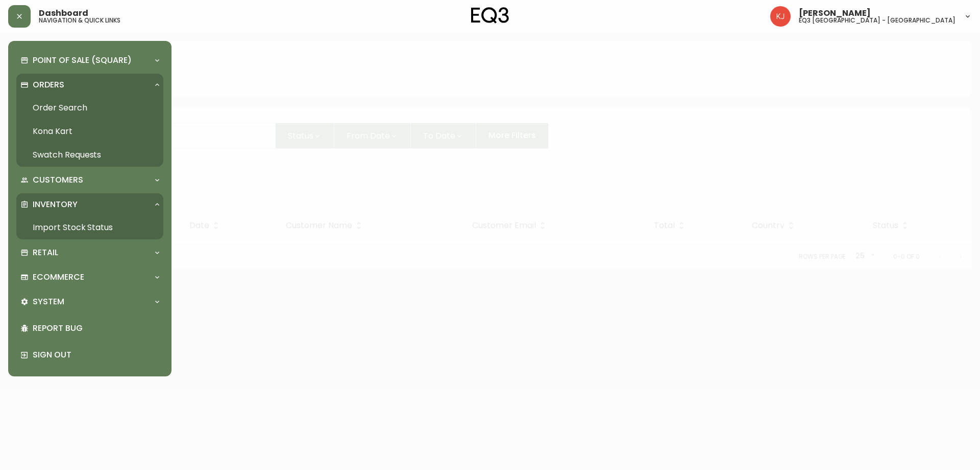 The image size is (980, 470). What do you see at coordinates (90, 61) in the screenshot?
I see `div: Point of Sale (Square)` at bounding box center [90, 61].